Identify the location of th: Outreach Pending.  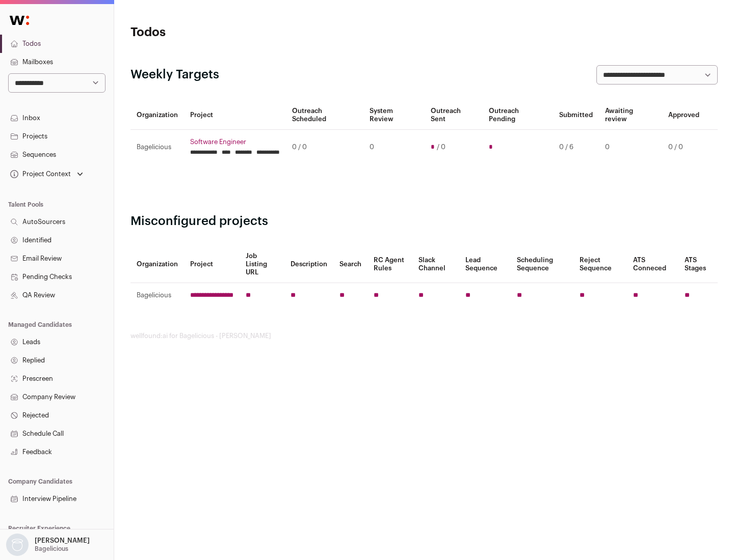
(517, 115).